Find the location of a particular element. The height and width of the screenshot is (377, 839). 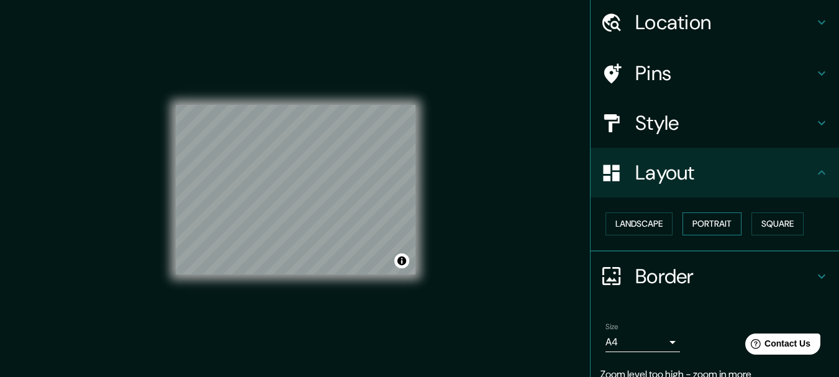

h4: Style is located at coordinates (725, 123).